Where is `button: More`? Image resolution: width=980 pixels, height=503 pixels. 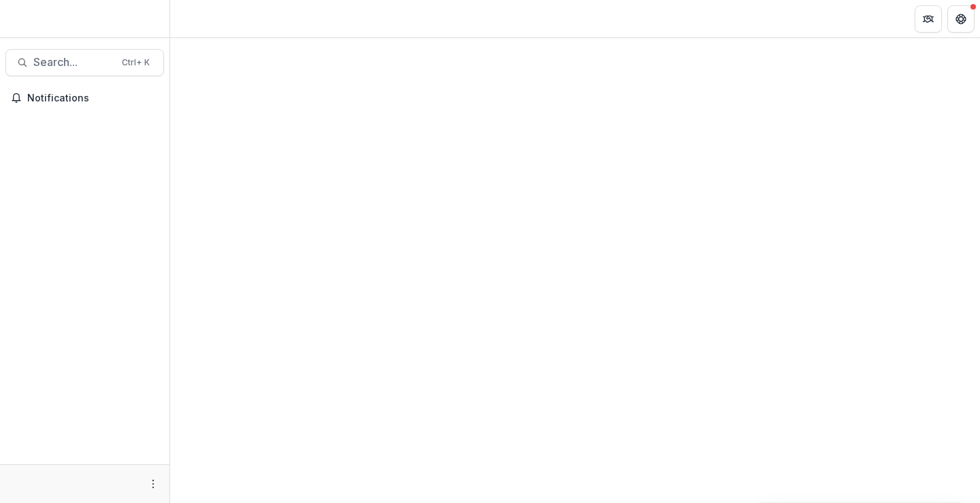
button: More is located at coordinates (153, 484).